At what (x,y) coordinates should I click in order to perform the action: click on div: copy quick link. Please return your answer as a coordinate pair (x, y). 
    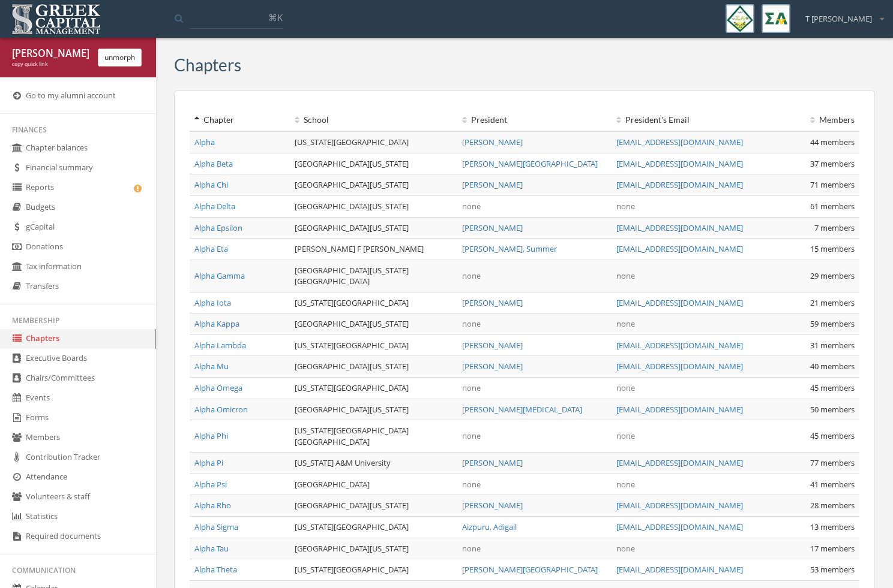
    Looking at the image, I should click on (50, 64).